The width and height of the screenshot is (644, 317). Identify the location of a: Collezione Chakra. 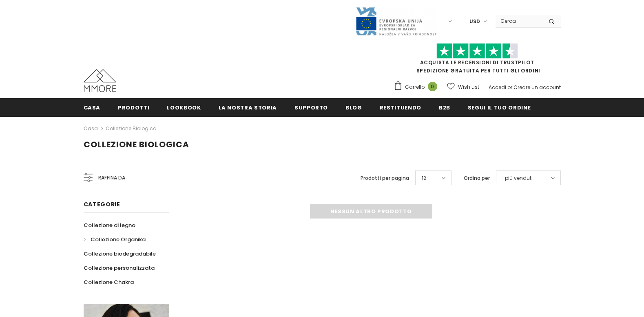
(109, 282).